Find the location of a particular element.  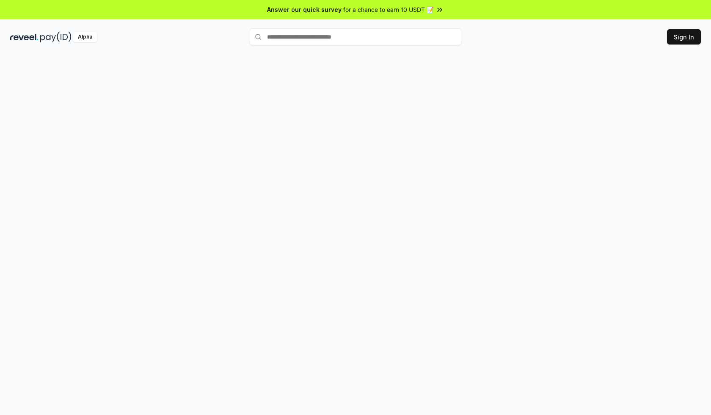

span: for a chance to earn 10 USDT 📝 is located at coordinates (389, 9).